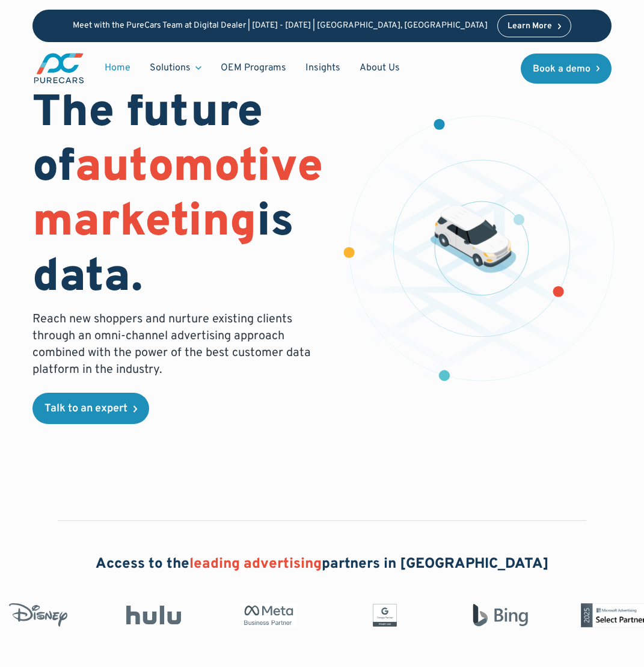 The width and height of the screenshot is (644, 667). I want to click on a: Home, so click(117, 68).